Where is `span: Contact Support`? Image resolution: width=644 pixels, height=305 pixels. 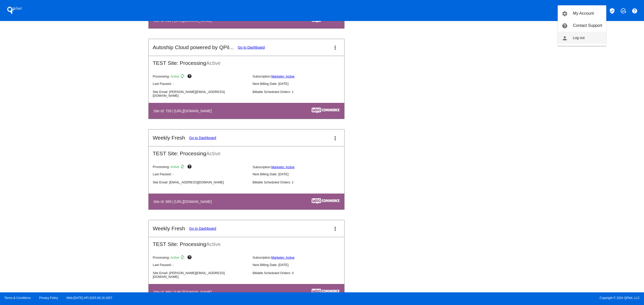 span: Contact Support is located at coordinates (587, 25).